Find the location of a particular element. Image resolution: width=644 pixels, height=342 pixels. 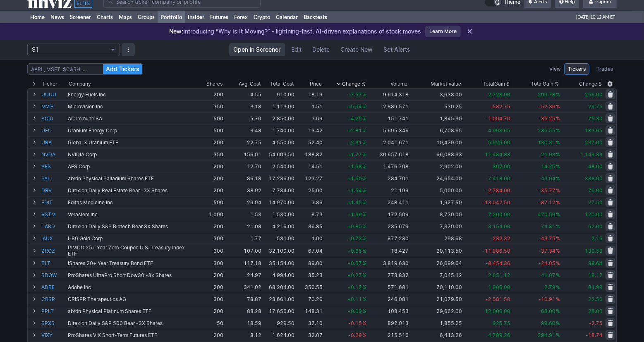

span: 62.00 is located at coordinates (595, 226).